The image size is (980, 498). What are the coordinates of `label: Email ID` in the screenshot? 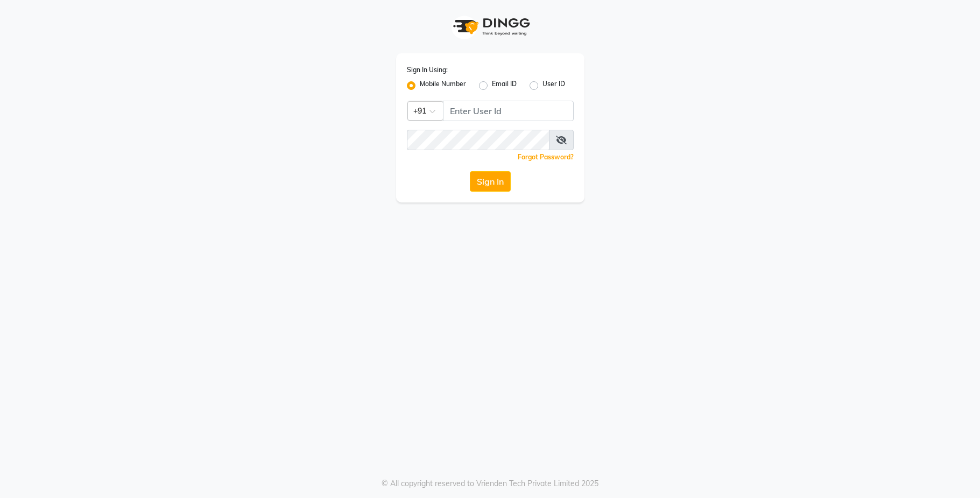 It's located at (505, 86).